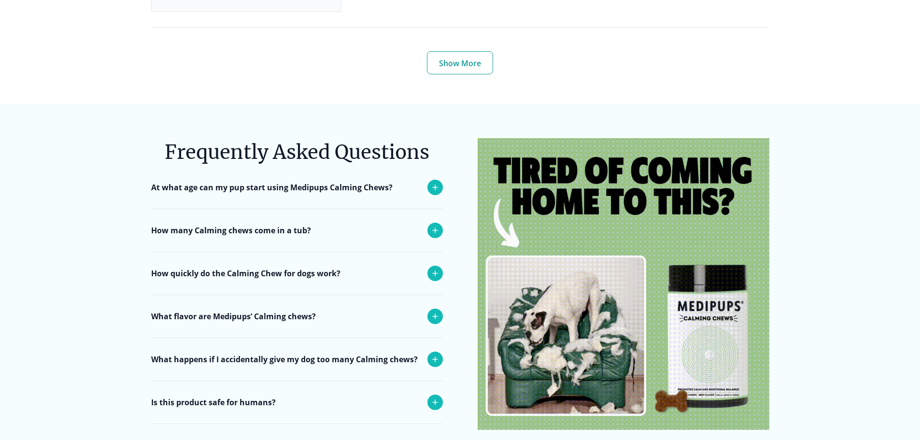 This screenshot has height=440, width=920. I want to click on div: Beef Flavored: Our chews will leave your pup begging for MORE!, so click(296, 353).